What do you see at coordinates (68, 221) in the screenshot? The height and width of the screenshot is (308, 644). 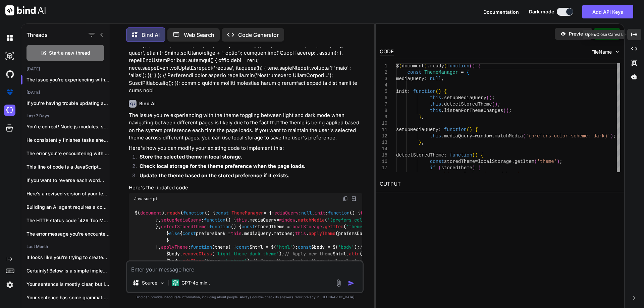 I see `p: The HTTP status code `429 Too Many...` at bounding box center [68, 221].